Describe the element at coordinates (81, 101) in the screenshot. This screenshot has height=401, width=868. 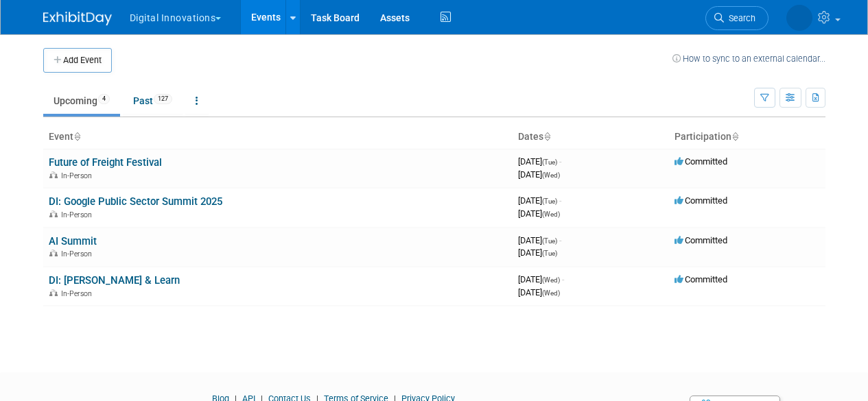
I see `a: Upcoming4` at that location.